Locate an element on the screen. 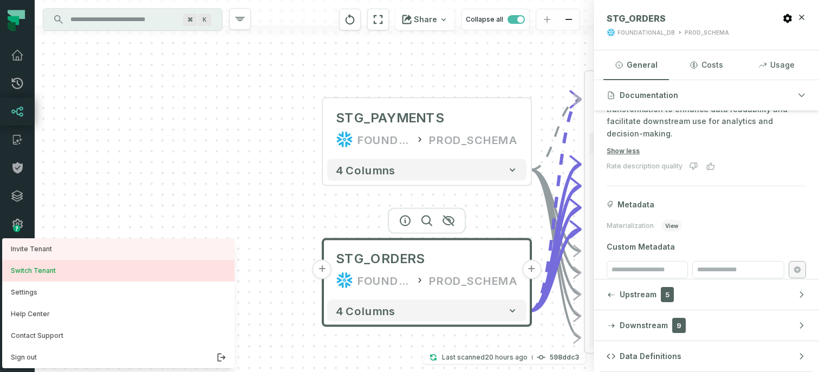 The width and height of the screenshot is (819, 372). span: 9 is located at coordinates (679, 326).